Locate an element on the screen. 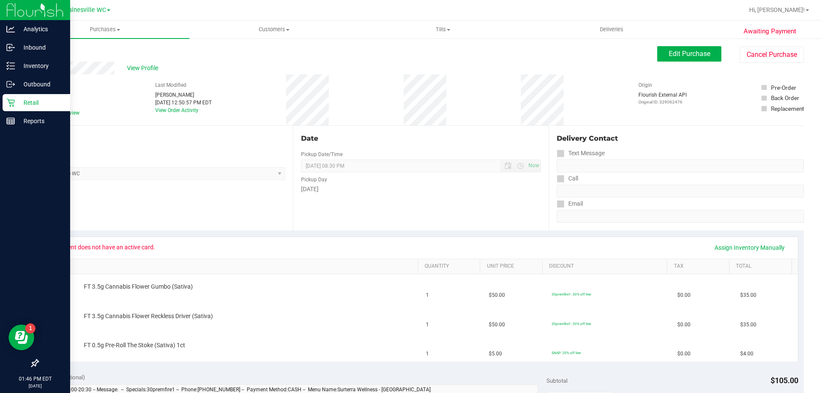  a: Quantity is located at coordinates (451, 266).